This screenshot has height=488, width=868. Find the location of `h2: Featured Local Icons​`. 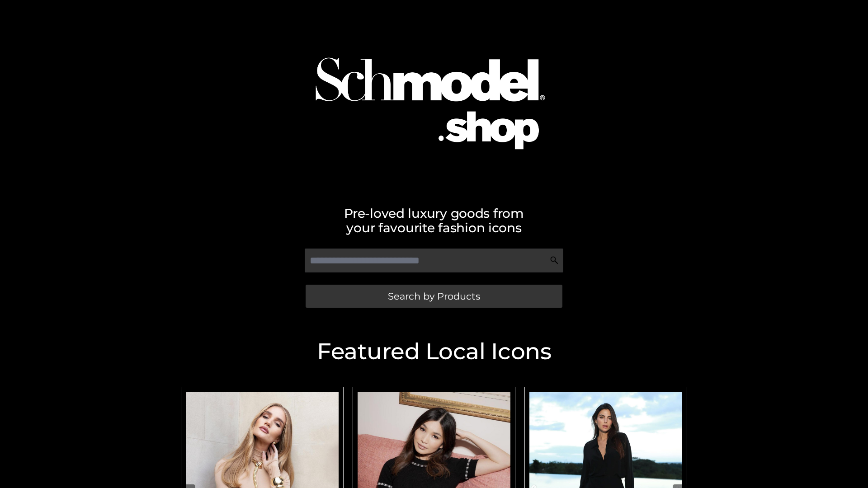

h2: Featured Local Icons​ is located at coordinates (434, 351).